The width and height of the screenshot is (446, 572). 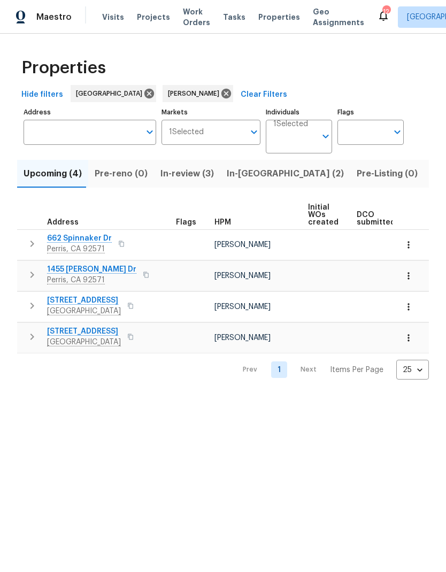 I want to click on label: Individuals, so click(x=299, y=112).